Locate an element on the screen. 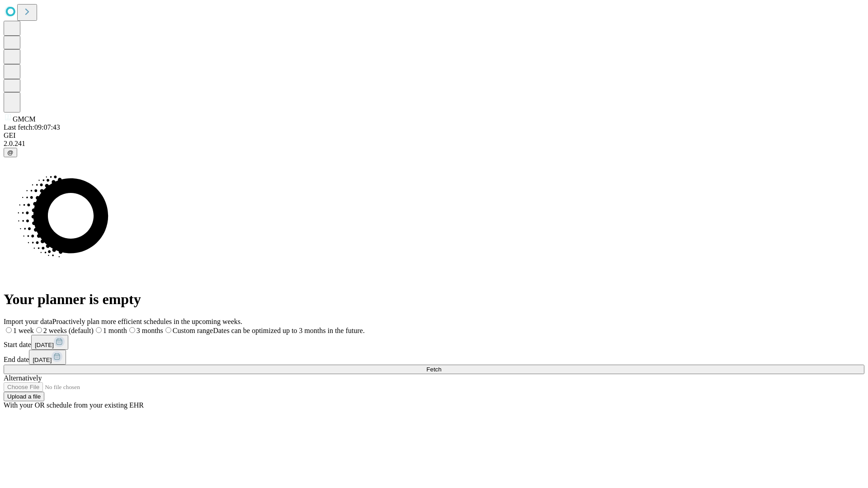 This screenshot has height=488, width=868. input: Custom rangeDates can be optimized up to 3 months in the future. is located at coordinates (168, 329).